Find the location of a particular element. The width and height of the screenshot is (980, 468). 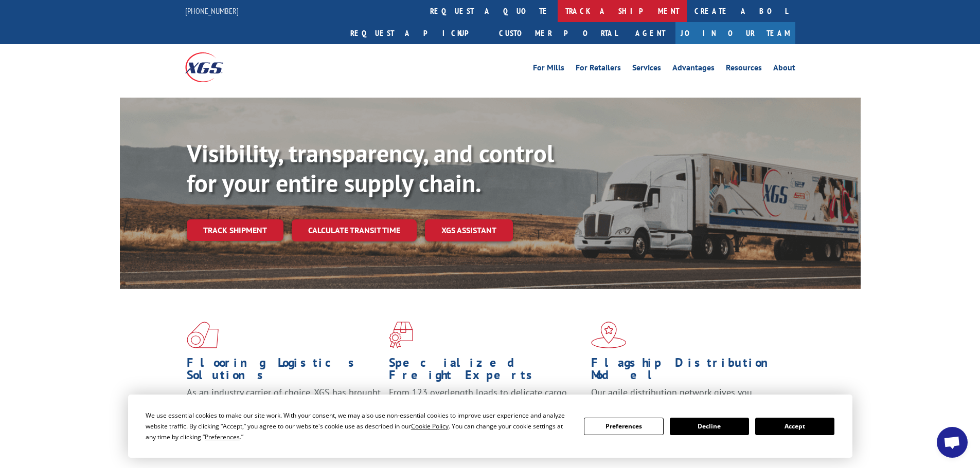

div: Cookie Consent Prompt is located at coordinates (490, 426).